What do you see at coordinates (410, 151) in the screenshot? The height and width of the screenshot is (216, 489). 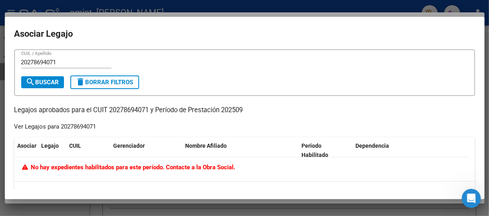 I see `datatable-header-cell: Dependencia` at bounding box center [410, 151].